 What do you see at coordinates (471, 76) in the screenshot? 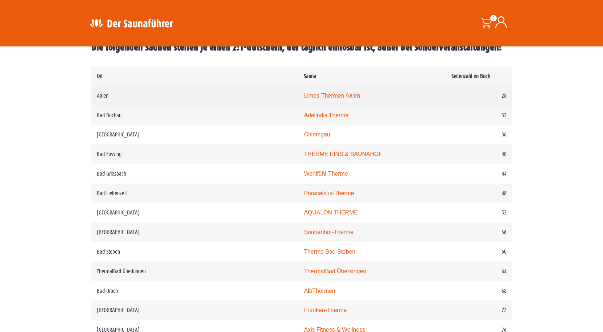
I see `b: Seitenzahl im Buch` at bounding box center [471, 76].